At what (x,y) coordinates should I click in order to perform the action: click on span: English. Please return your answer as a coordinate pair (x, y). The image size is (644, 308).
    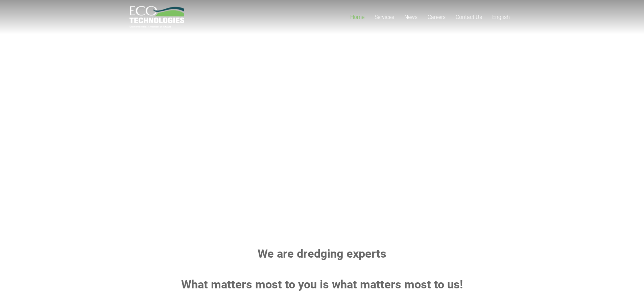
    Looking at the image, I should click on (501, 17).